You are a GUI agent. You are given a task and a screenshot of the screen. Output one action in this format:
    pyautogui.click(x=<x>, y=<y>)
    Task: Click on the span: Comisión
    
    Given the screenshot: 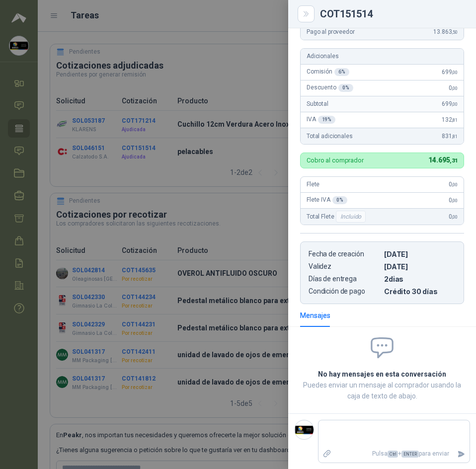 What is the action you would take?
    pyautogui.click(x=328, y=72)
    